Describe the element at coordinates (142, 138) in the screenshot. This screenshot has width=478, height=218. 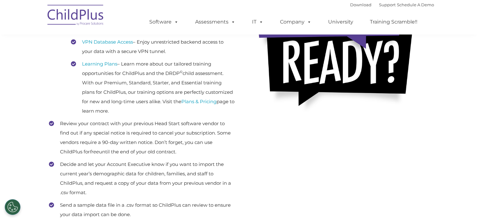
I see `li: Review your contract with your previous Head Start software vendor to find out if any special not...` at that location.